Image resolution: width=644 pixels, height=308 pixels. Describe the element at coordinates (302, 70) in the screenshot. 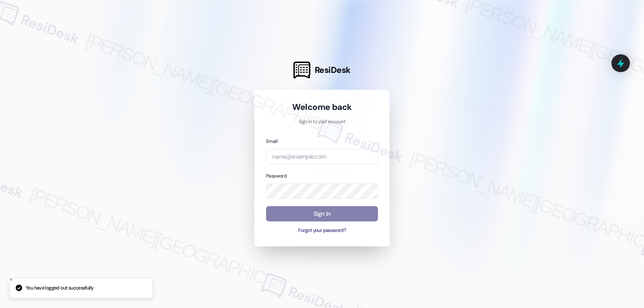

I see `img: ResiDesk Logo` at that location.